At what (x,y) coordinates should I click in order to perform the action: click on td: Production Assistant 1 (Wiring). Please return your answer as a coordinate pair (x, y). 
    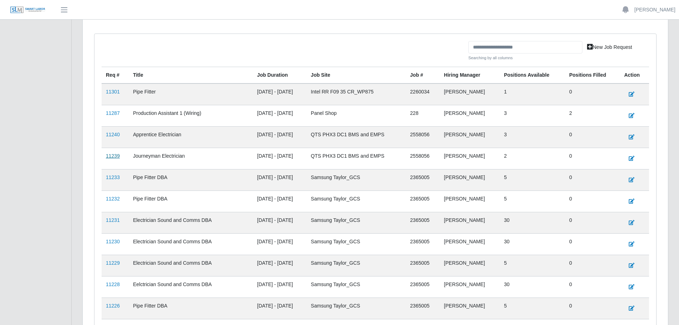
    Looking at the image, I should click on (191, 116).